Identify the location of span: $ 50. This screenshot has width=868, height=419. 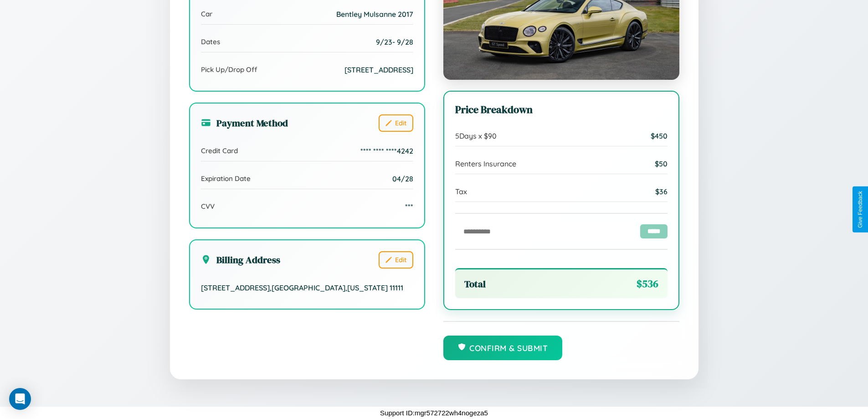
(661, 163).